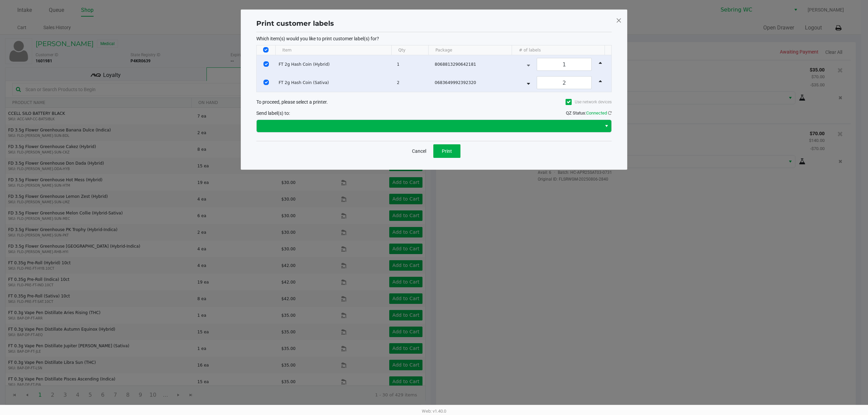 This screenshot has width=868, height=415. Describe the element at coordinates (295, 23) in the screenshot. I see `h1: Print customer labels` at that location.